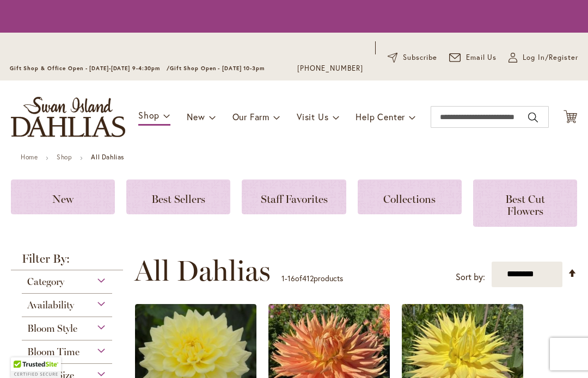 Image resolution: width=588 pixels, height=378 pixels. What do you see at coordinates (312, 279) in the screenshot?
I see `p: - of products` at bounding box center [312, 279].